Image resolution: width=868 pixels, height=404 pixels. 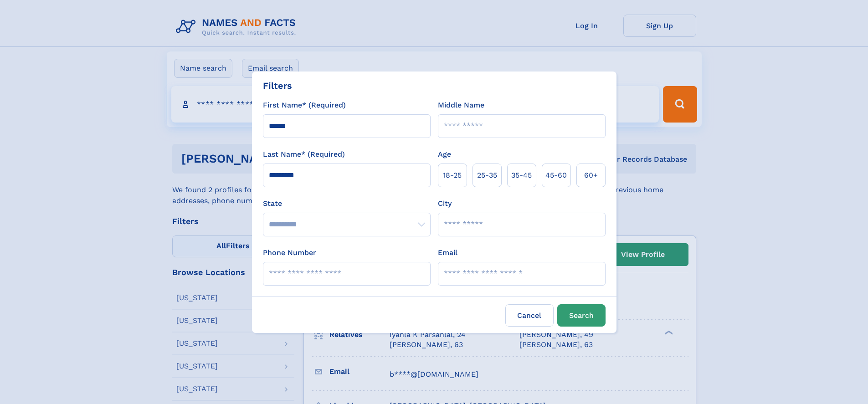 What do you see at coordinates (591, 175) in the screenshot?
I see `span: 60+` at bounding box center [591, 175].